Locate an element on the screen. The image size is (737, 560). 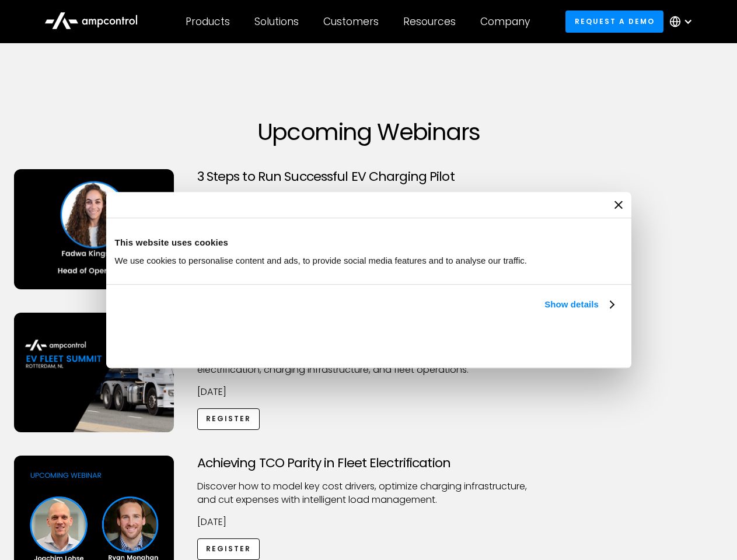
div: Customers is located at coordinates (350, 22).